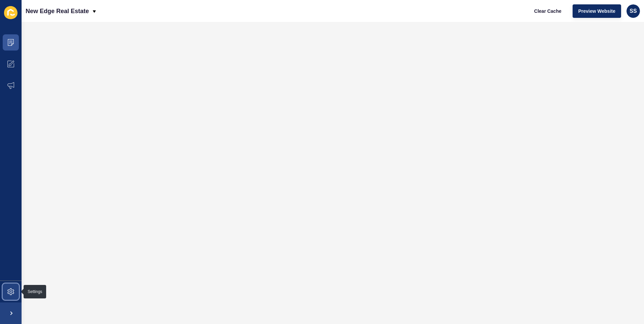  I want to click on div: Settings, so click(35, 292).